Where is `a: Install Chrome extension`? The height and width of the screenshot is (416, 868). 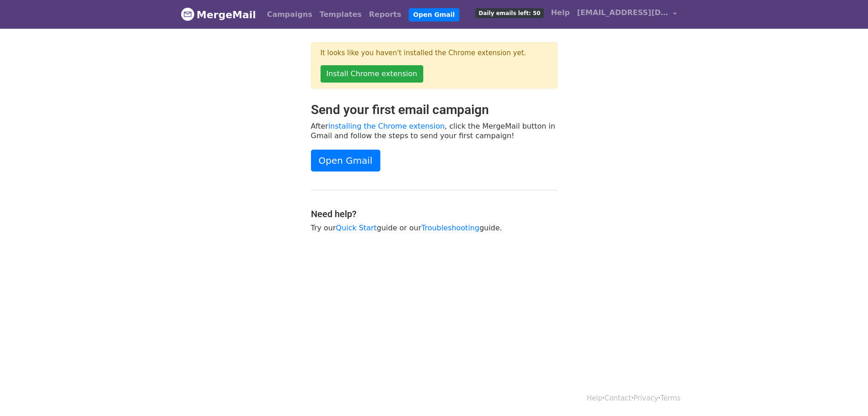
a: Install Chrome extension is located at coordinates (371, 74).